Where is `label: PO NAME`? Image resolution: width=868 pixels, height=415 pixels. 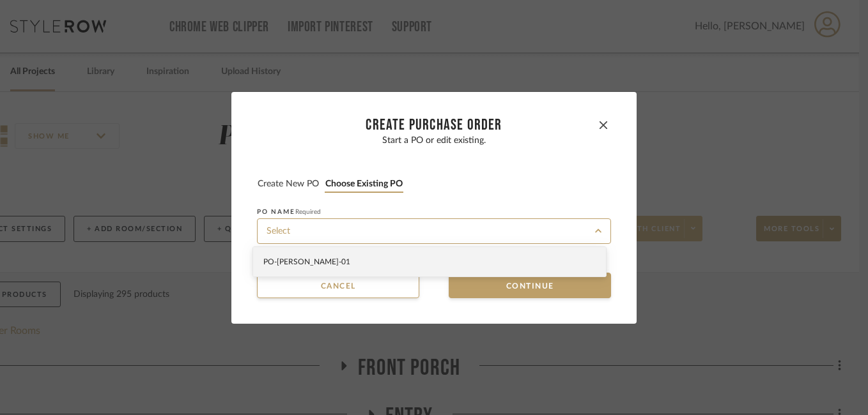 label: PO NAME is located at coordinates (434, 212).